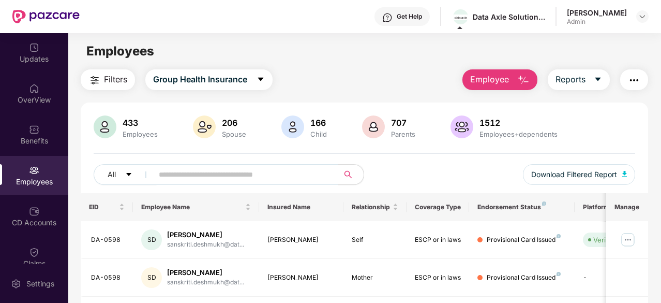 Image resolution: width=661 pixels, height=303 pixels. What do you see at coordinates (579, 174) in the screenshot?
I see `button: Download Filtered Report` at bounding box center [579, 174].